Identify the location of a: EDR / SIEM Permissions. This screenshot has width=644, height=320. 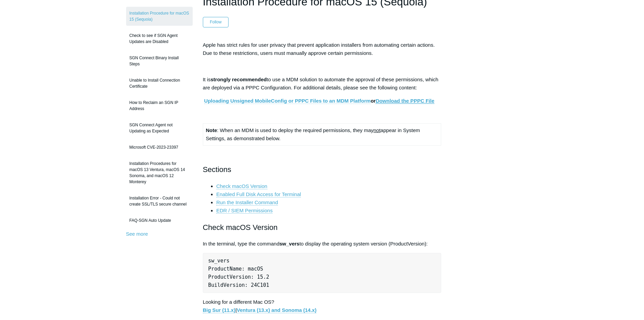
(244, 210).